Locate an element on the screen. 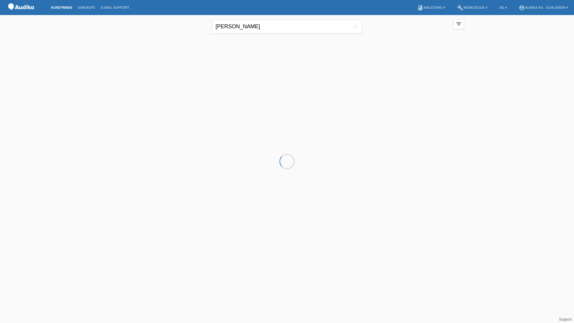 Image resolution: width=574 pixels, height=323 pixels. a: E-Mail Support is located at coordinates (115, 8).